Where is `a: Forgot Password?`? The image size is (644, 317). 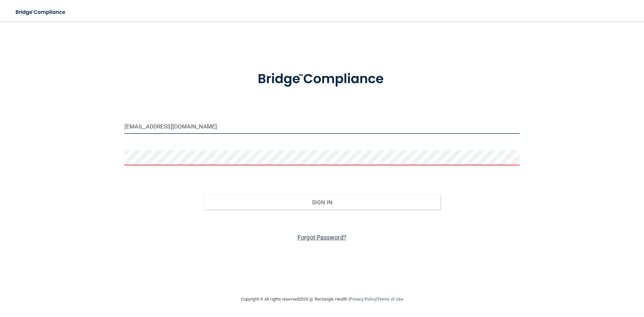 a: Forgot Password? is located at coordinates (322, 237).